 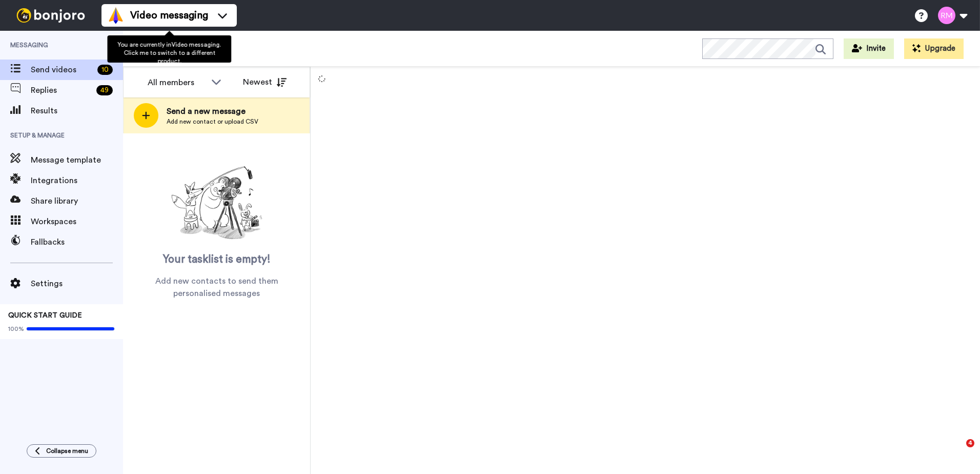 What do you see at coordinates (77, 201) in the screenshot?
I see `span: Share library` at bounding box center [77, 201].